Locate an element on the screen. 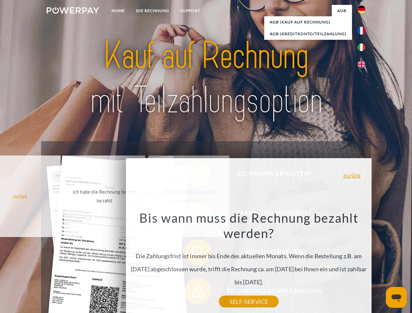 The height and width of the screenshot is (313, 412). a: AGB (Kauf auf Rechnung) is located at coordinates (308, 22).